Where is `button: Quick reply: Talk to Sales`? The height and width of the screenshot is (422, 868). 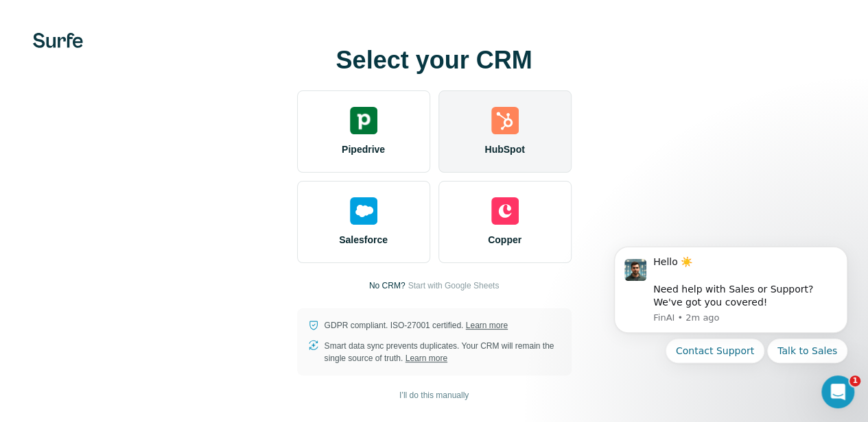
button: Quick reply: Talk to Sales is located at coordinates (213, 120).